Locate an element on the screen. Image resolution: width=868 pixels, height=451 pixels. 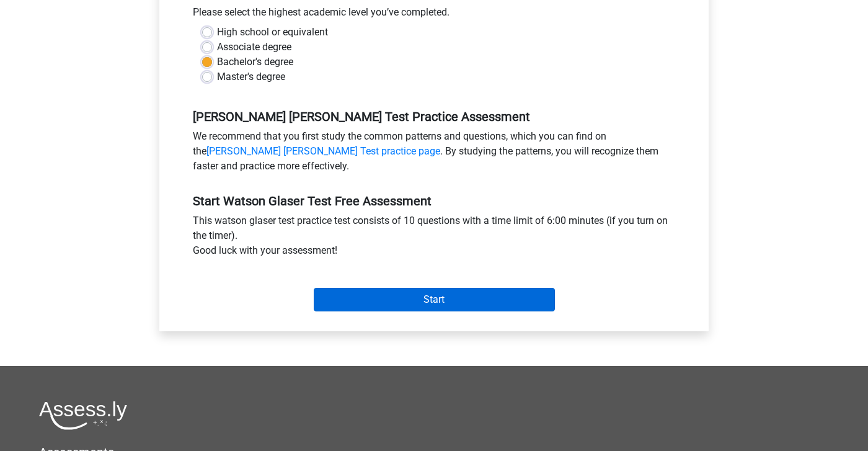
label: High school or equivalent is located at coordinates (273, 32).